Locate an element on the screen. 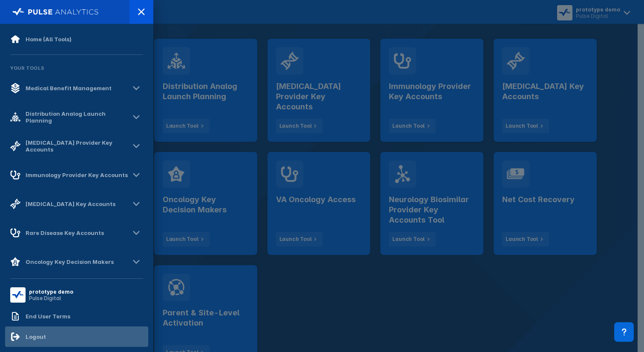  div: Rare Disease Key Accounts is located at coordinates (65, 233).